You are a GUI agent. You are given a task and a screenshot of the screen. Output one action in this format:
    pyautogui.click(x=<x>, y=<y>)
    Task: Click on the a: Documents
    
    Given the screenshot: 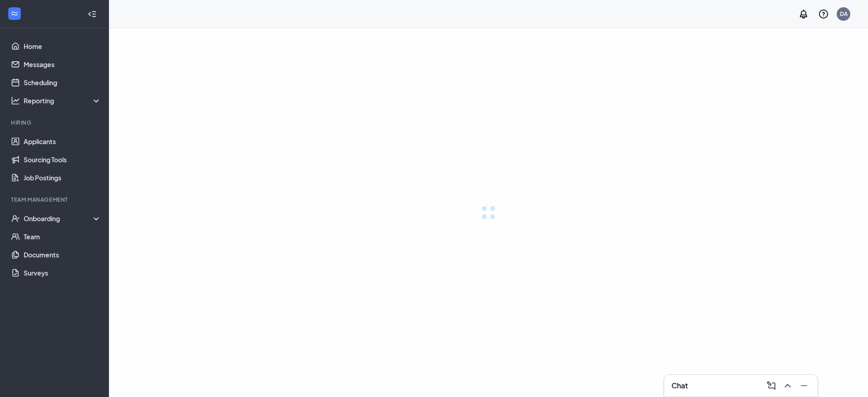 What is the action you would take?
    pyautogui.click(x=62, y=255)
    